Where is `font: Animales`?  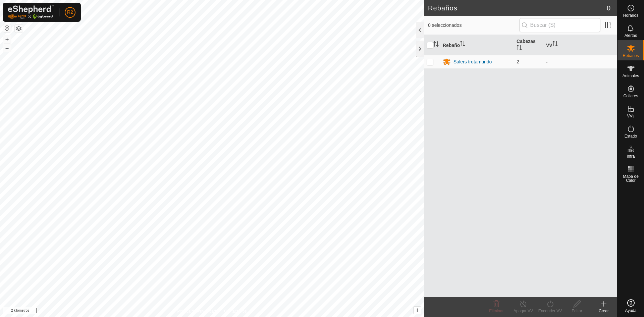
font: Animales is located at coordinates (630, 76).